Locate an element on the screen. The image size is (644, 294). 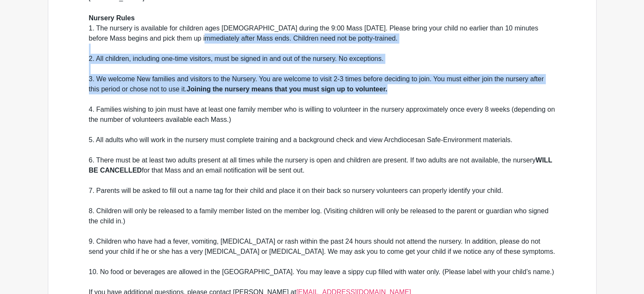
strong: WILL BE CANCELLED is located at coordinates (320, 165).